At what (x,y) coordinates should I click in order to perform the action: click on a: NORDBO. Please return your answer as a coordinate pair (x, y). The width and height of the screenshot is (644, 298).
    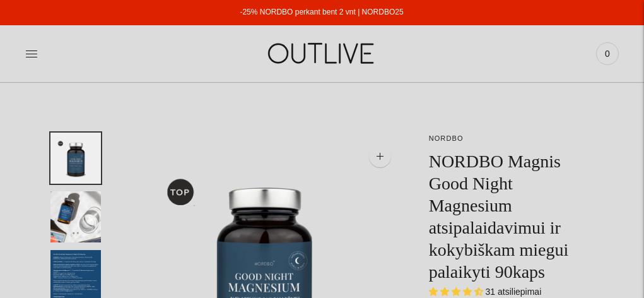
    Looking at the image, I should click on (446, 138).